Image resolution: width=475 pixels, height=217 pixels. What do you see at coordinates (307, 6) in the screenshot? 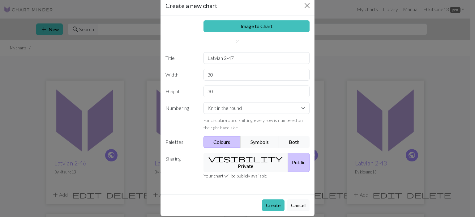
I see `button: Close` at bounding box center [307, 6].